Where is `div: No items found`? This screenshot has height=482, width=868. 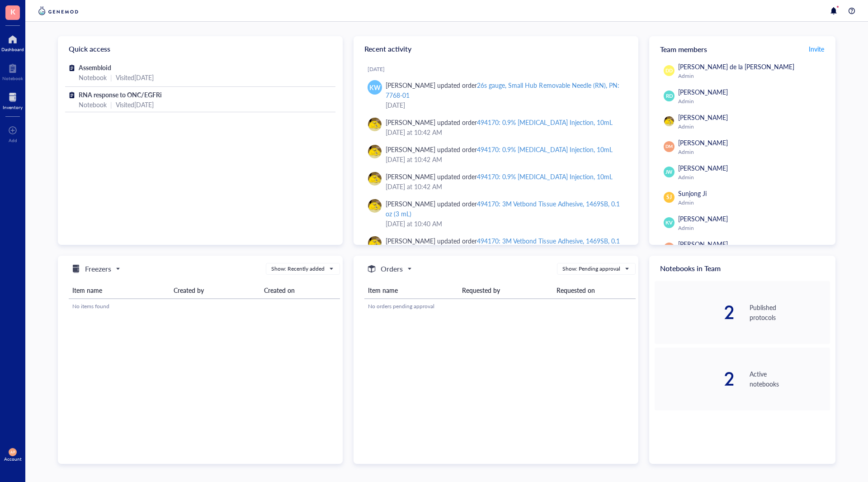 div: No items found is located at coordinates (205, 306).